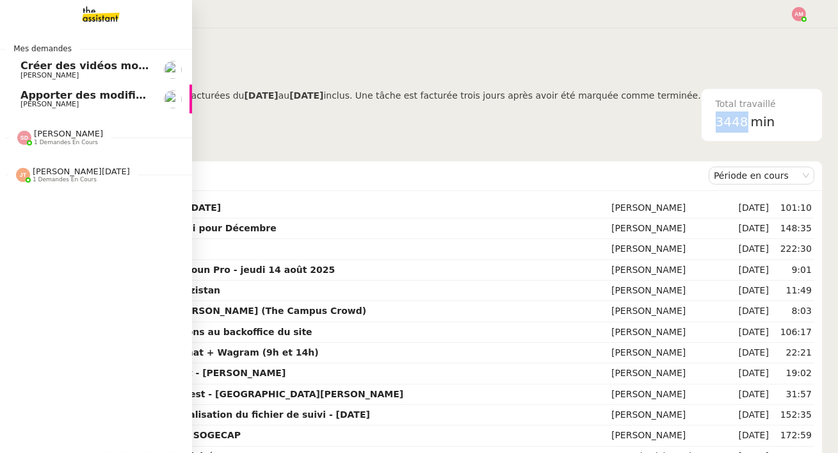  Describe the element at coordinates (201, 270) in the screenshot. I see `strong: Compte d'exploitation Moun Pro - jeudi 14 août 2025` at that location.